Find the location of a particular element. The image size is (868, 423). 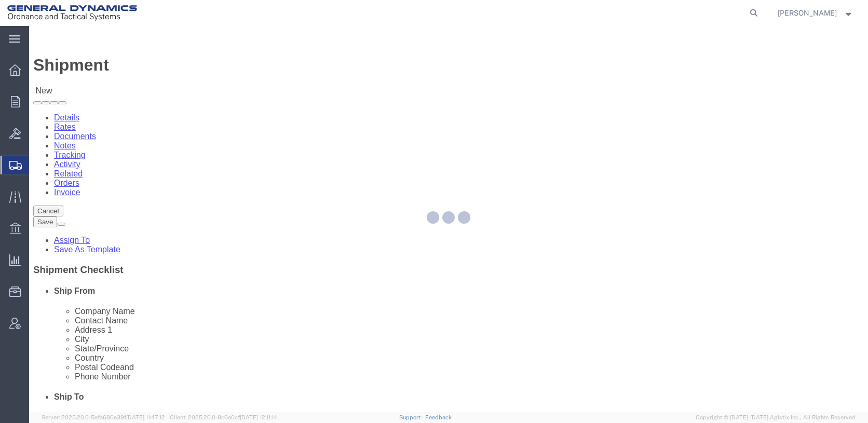

span: Client: 2025.20.0-8c6e0cf is located at coordinates (223, 417).